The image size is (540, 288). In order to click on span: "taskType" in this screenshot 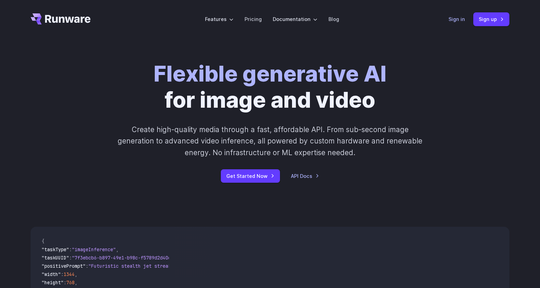, I will do `click(55, 249)`.